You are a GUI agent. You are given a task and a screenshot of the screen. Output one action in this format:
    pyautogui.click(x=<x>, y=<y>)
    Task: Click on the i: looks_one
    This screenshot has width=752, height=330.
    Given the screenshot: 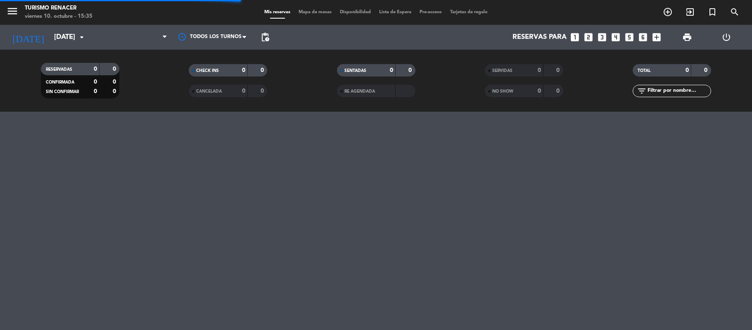 What is the action you would take?
    pyautogui.click(x=575, y=37)
    